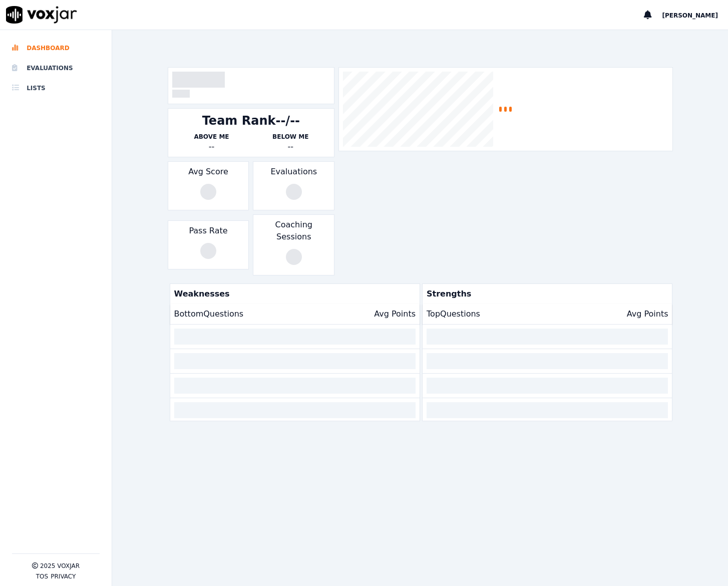 The width and height of the screenshot is (728, 586). What do you see at coordinates (42, 576) in the screenshot?
I see `button: TOS` at bounding box center [42, 576].